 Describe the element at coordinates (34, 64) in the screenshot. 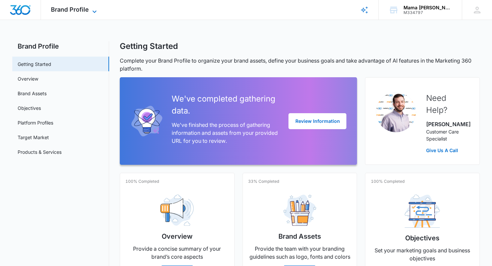

I see `a: Getting Started` at that location.